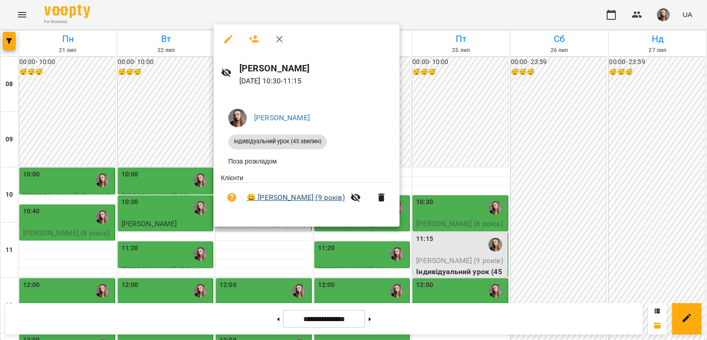  Describe the element at coordinates (306, 194) in the screenshot. I see `ul: Клієнти` at that location.